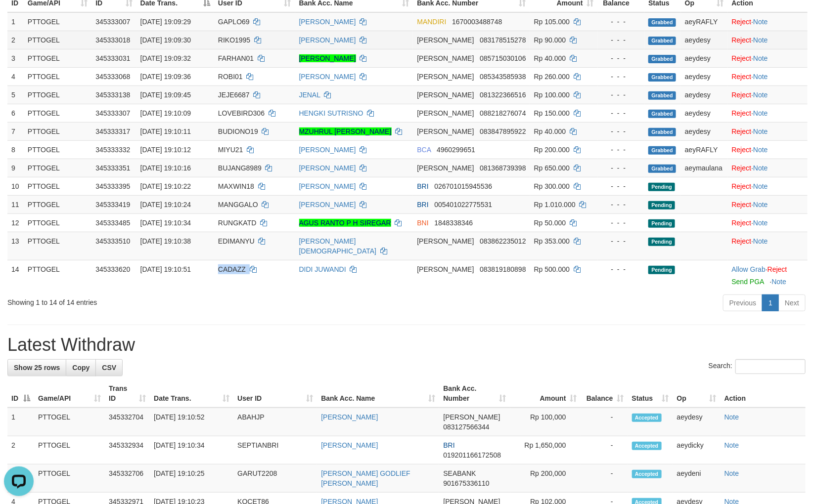  Describe the element at coordinates (697, 394) in the screenshot. I see `th: Op: activate to sort column ascending` at that location.